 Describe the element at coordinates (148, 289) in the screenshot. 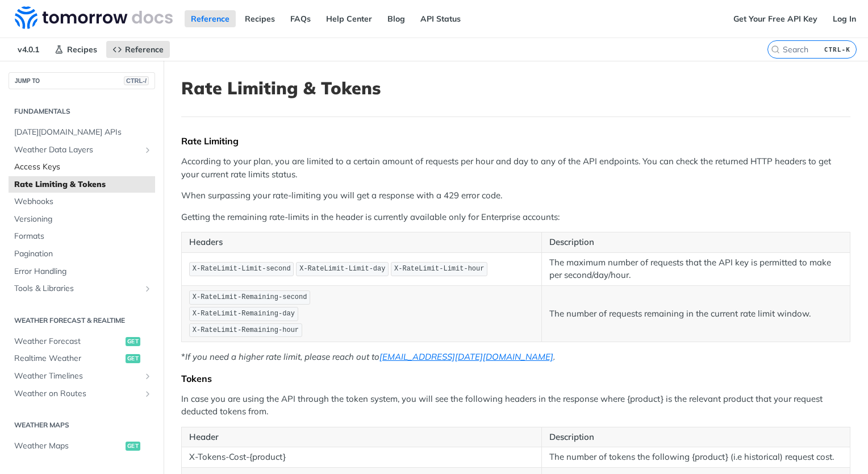

I see `button: Show subpages for Tools & Libraries` at that location.